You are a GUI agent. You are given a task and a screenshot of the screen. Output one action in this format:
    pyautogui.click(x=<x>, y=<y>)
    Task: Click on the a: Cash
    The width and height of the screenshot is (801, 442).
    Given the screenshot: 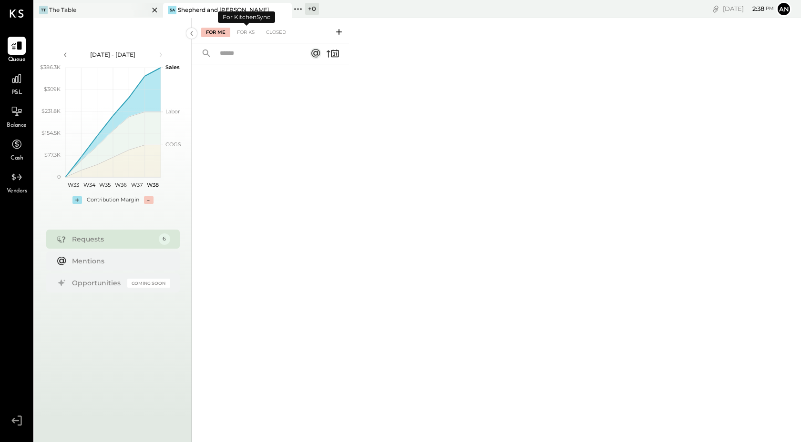 What is the action you would take?
    pyautogui.click(x=17, y=149)
    